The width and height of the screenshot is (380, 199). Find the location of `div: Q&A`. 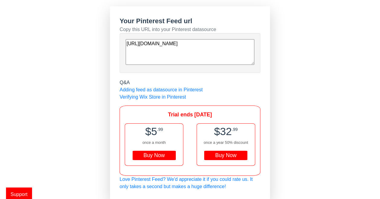

div: Q&A is located at coordinates (190, 83).